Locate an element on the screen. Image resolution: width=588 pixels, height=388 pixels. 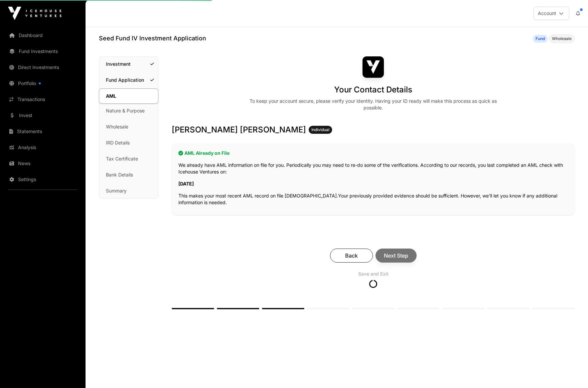
span: Wholesale is located at coordinates (561, 39).